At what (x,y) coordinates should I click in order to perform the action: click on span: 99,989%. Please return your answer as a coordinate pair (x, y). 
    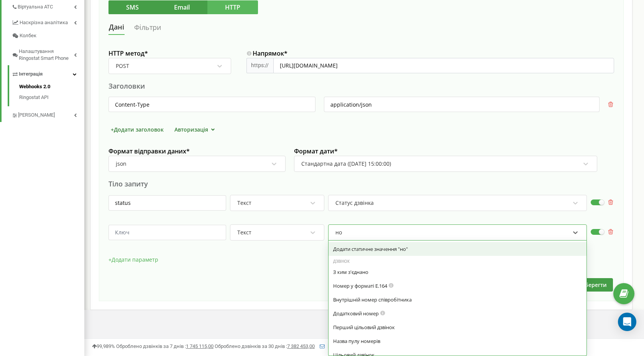
    Looking at the image, I should click on (104, 347).